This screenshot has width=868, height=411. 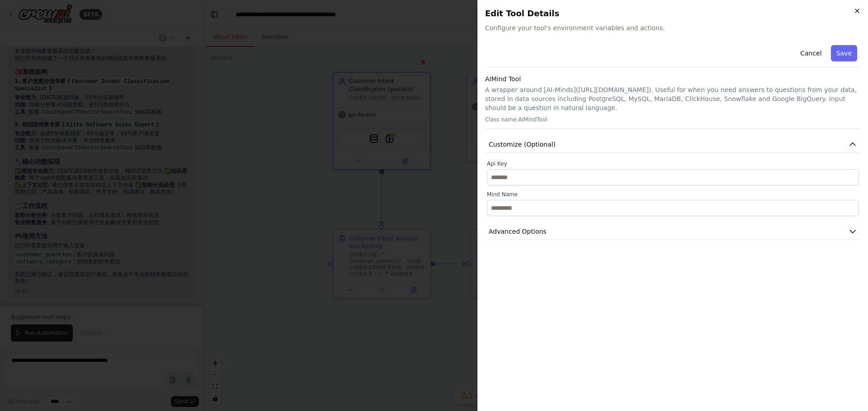 What do you see at coordinates (522, 145) in the screenshot?
I see `span: Customize (Optional)` at bounding box center [522, 145].